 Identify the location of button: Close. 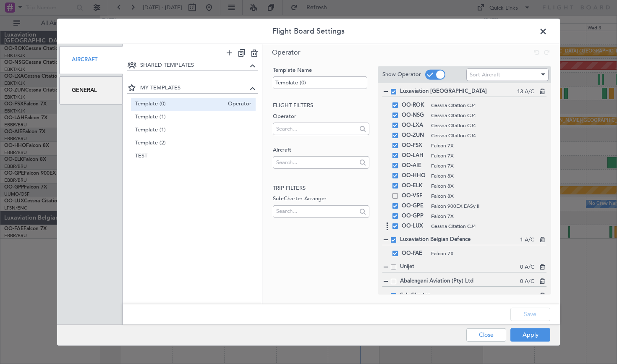
(486, 335).